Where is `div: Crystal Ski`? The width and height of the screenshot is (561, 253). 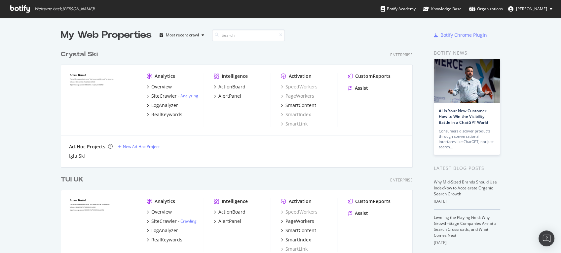 div: Crystal Ski is located at coordinates (79, 54).